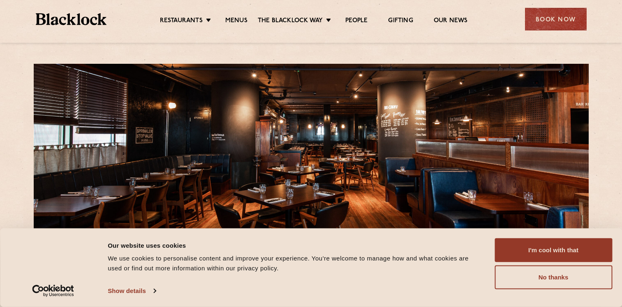  What do you see at coordinates (401, 21) in the screenshot?
I see `a: Gifting` at bounding box center [401, 21].